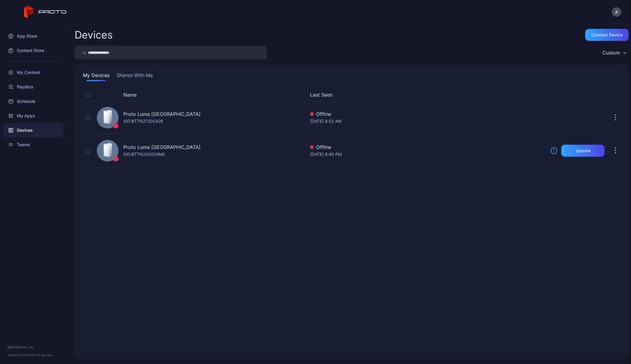 Image resolution: width=631 pixels, height=364 pixels. Describe the element at coordinates (143, 121) in the screenshot. I see `div: SID: BTTN2130042K` at that location.